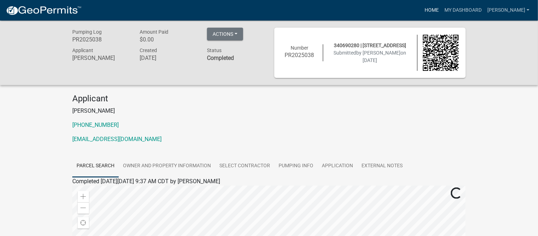  Describe the element at coordinates (296, 166) in the screenshot. I see `a: Pumping Info` at that location.